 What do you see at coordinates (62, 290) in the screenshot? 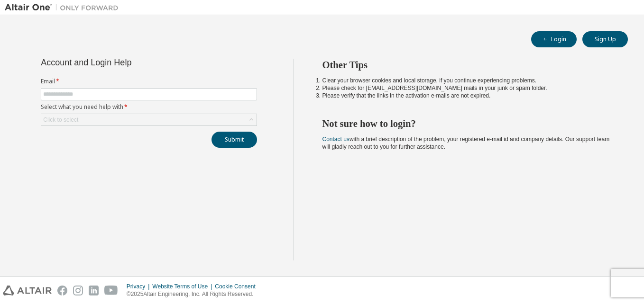
I see `img: facebook.svg` at bounding box center [62, 290].